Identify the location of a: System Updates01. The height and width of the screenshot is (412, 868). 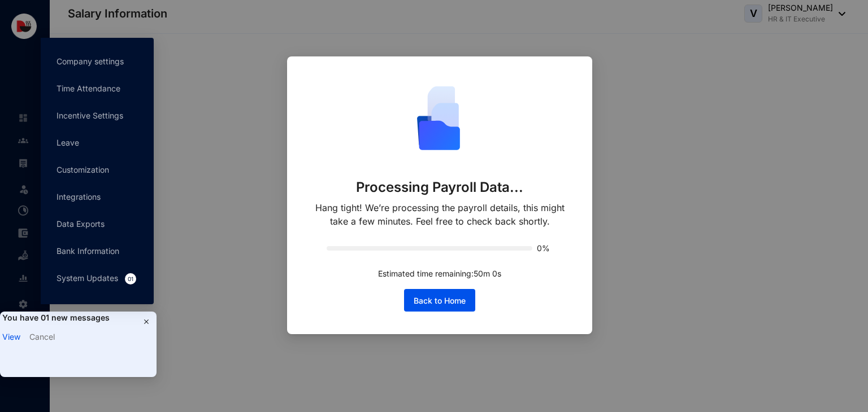
(97, 278).